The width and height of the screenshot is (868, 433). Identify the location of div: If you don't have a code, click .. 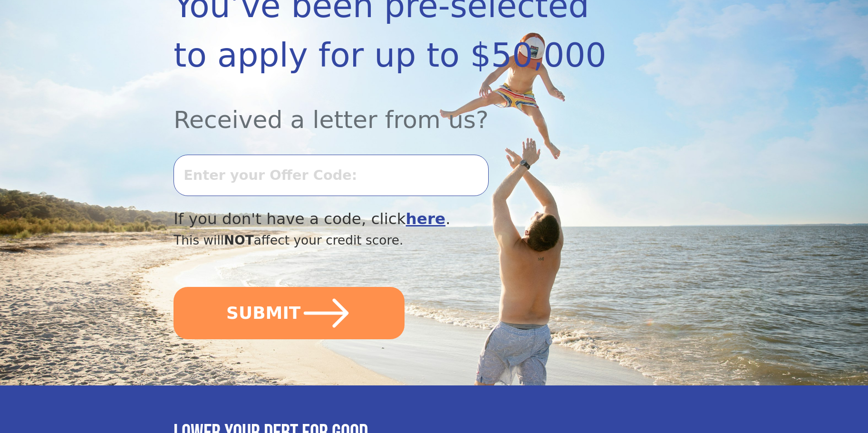
(394, 219).